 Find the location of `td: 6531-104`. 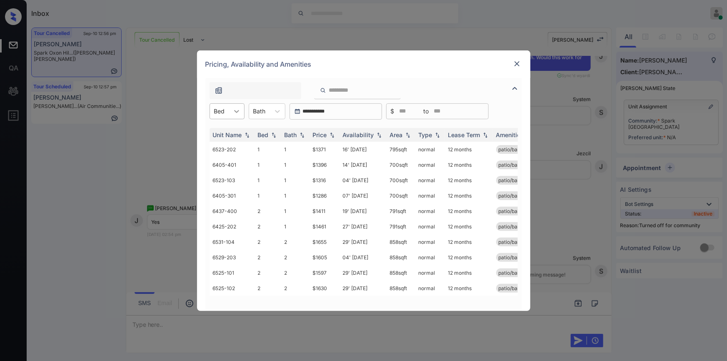

td: 6531-104 is located at coordinates (232, 241).